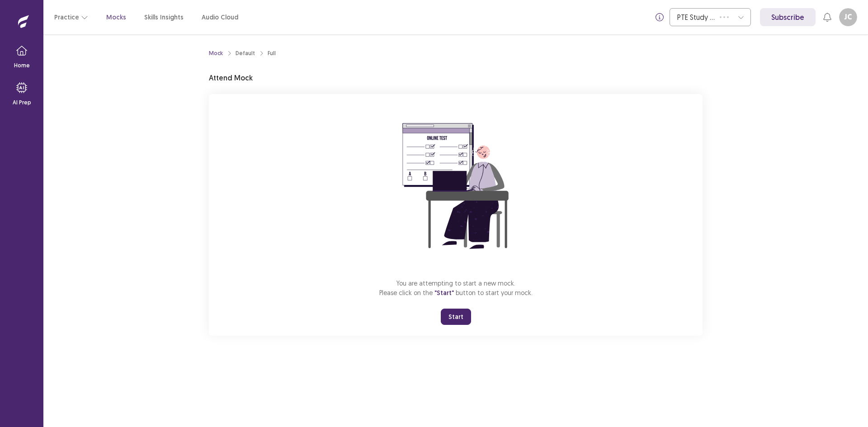 This screenshot has width=868, height=427. I want to click on a: Mock, so click(215, 53).